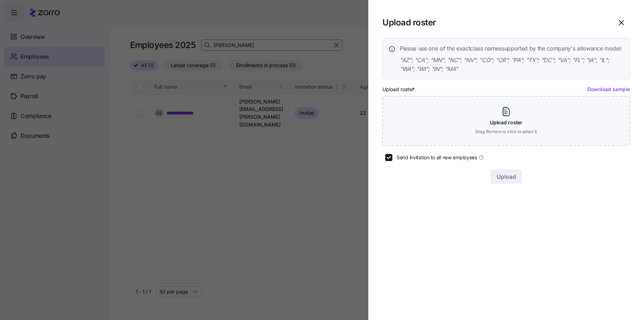 This screenshot has height=320, width=644. I want to click on label: Upload roster, so click(400, 89).